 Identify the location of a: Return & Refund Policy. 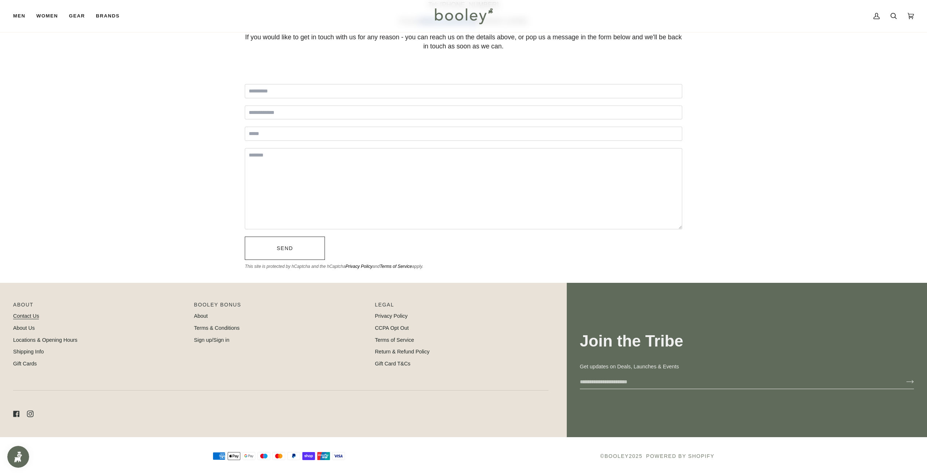
(402, 352).